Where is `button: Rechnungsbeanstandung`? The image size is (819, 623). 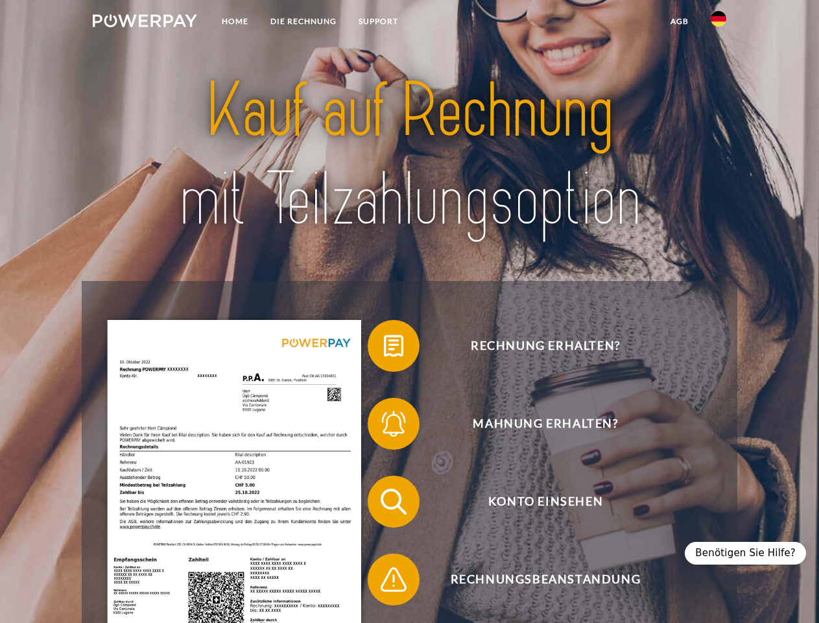 button: Rechnungsbeanstandung is located at coordinates (537, 579).